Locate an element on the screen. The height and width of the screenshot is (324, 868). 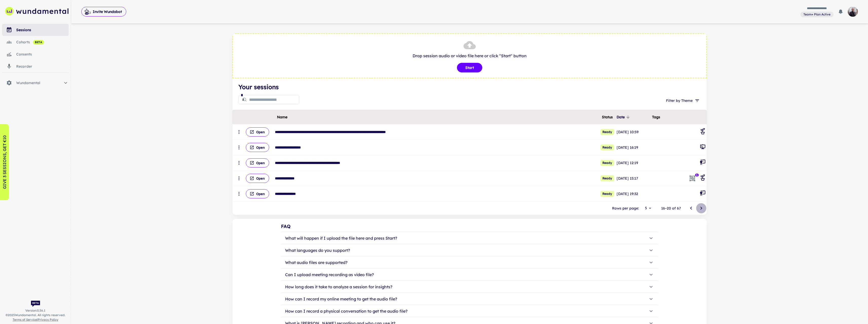
span: Version: 0.56.1 is located at coordinates (35, 310).